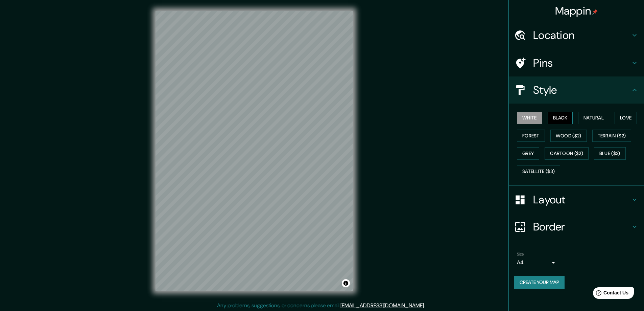 The image size is (644, 311). Describe the element at coordinates (529, 118) in the screenshot. I see `button: White` at that location.